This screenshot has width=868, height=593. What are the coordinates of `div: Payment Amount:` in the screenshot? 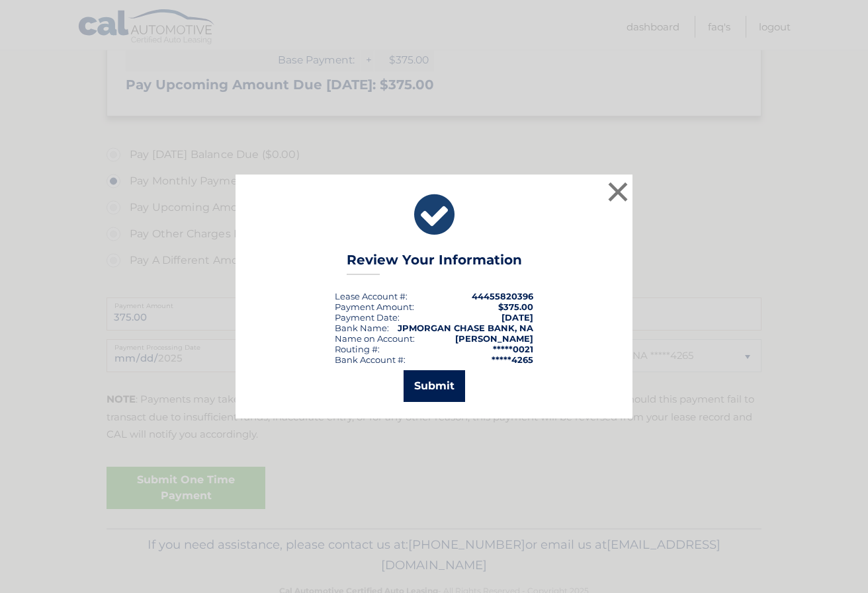 It's located at (374, 307).